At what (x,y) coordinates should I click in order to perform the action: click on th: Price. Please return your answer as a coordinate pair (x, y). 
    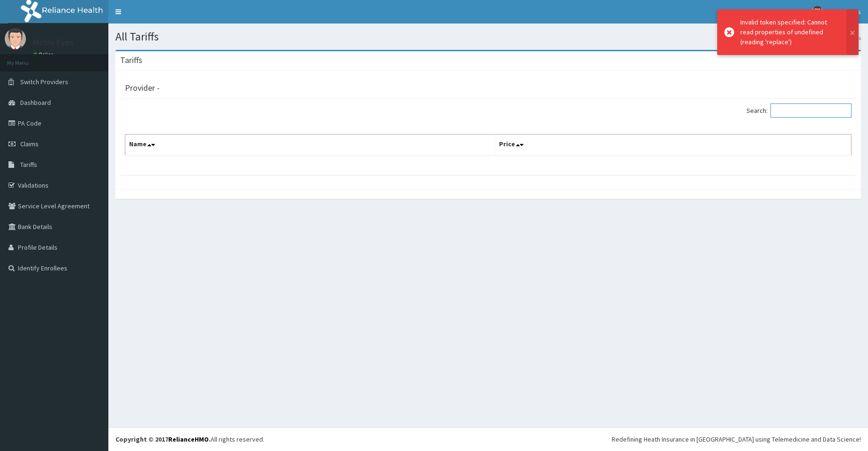
    Looking at the image, I should click on (672, 146).